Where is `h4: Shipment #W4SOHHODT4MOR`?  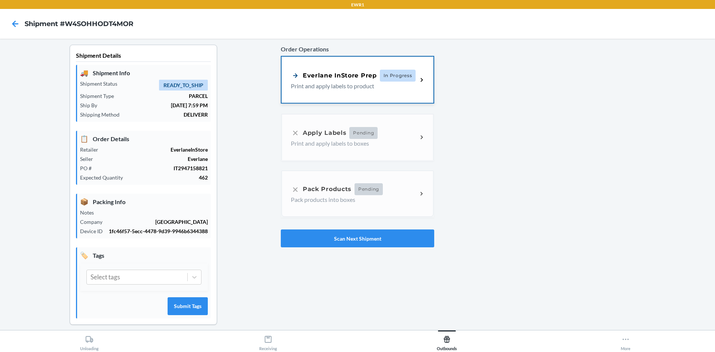 h4: Shipment #W4SOHHODT4MOR is located at coordinates (79, 24).